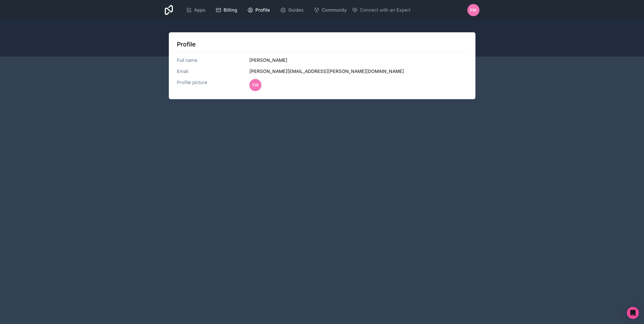  What do you see at coordinates (196, 10) in the screenshot?
I see `a: Apps` at bounding box center [196, 10].